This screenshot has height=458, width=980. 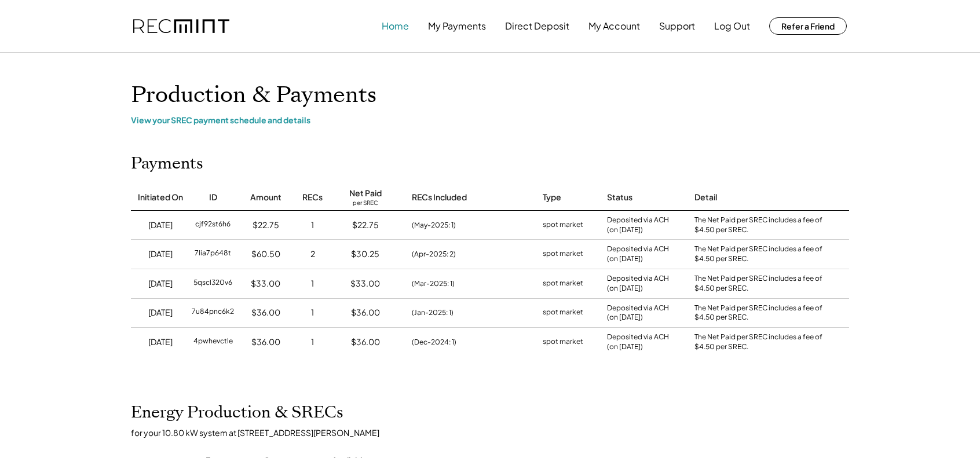 I want to click on div: 5qscl320v6, so click(x=212, y=284).